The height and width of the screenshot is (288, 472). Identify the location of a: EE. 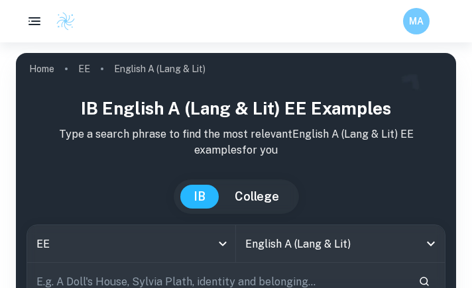
(84, 69).